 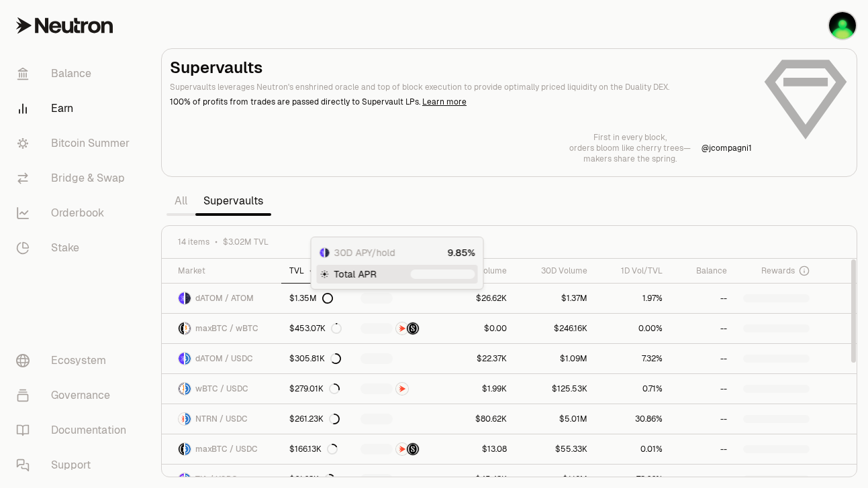 I want to click on a: Ecosystem, so click(x=75, y=360).